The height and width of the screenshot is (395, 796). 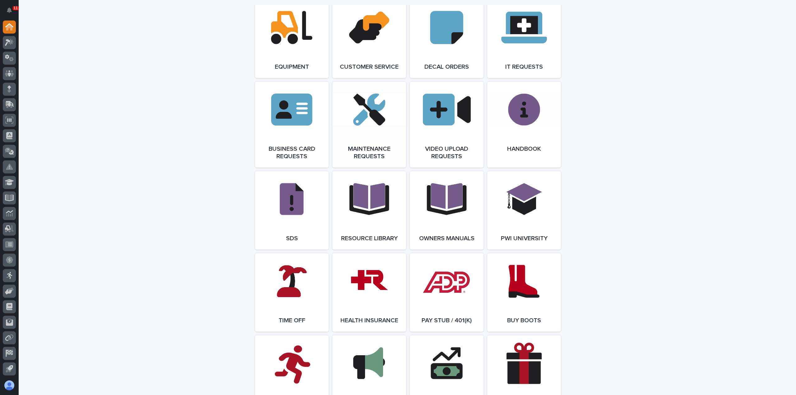 What do you see at coordinates (524, 292) in the screenshot?
I see `a: Buy Boots` at bounding box center [524, 292].